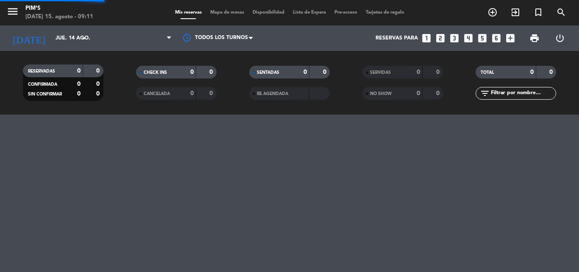  I want to click on i: search, so click(561, 12).